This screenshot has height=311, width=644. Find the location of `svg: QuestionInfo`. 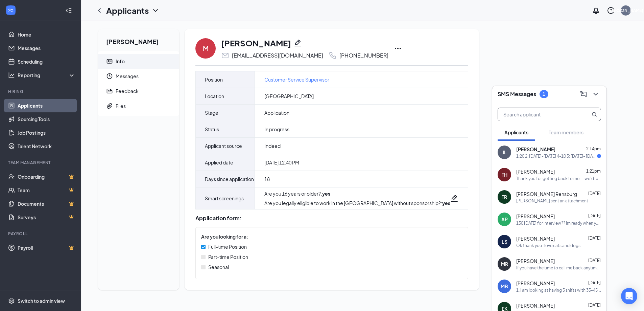

svg: QuestionInfo is located at coordinates (611, 11).